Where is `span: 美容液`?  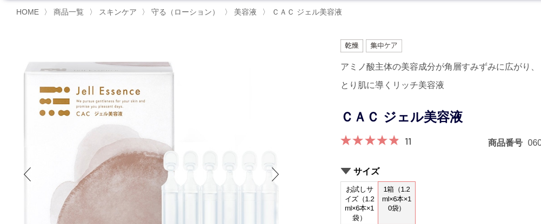
span: 美容液 is located at coordinates (246, 12).